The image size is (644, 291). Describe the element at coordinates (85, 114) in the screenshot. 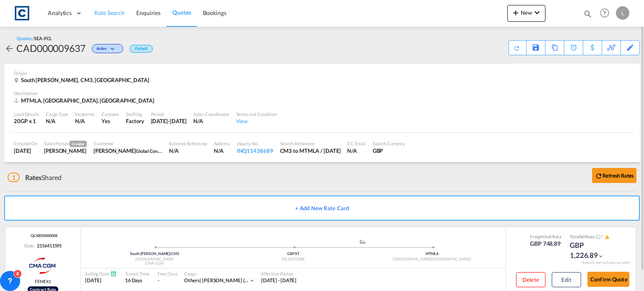

I see `div: Incoterms` at that location.